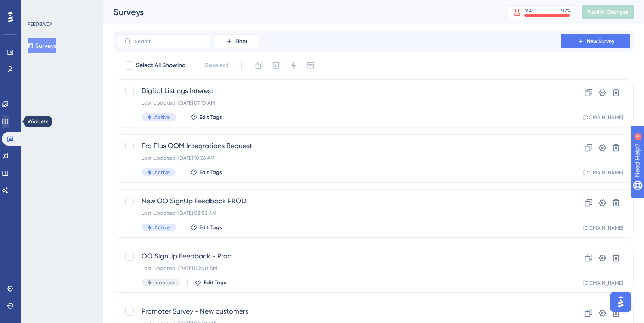 The width and height of the screenshot is (644, 323). I want to click on span: Promoter Survey - New customers, so click(339, 311).